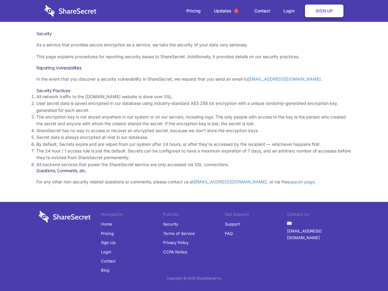 The image size is (388, 291). I want to click on li: Secret data is always encrypted at-rest in our database., so click(194, 137).